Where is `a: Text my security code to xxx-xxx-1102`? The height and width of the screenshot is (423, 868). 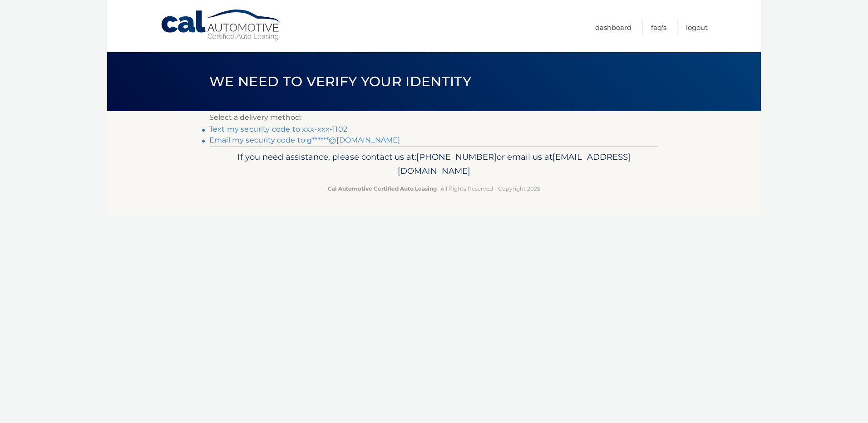 a: Text my security code to xxx-xxx-1102 is located at coordinates (278, 129).